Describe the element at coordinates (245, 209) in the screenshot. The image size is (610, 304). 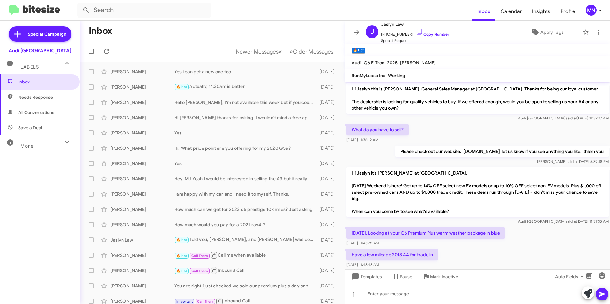
I see `div: How much can we get for 2023 q5 prestige 10k miles? Just asking` at that location.